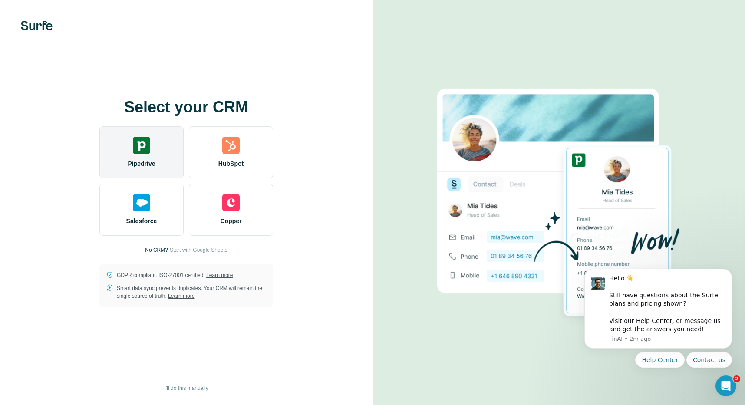  Describe the element at coordinates (558, 203) in the screenshot. I see `img: PIPEDRIVE image` at that location.